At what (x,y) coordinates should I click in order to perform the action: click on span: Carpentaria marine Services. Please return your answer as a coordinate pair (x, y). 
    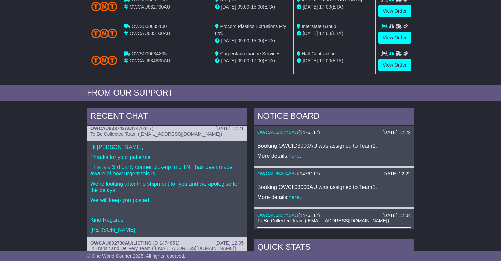
    Looking at the image, I should click on (250, 54).